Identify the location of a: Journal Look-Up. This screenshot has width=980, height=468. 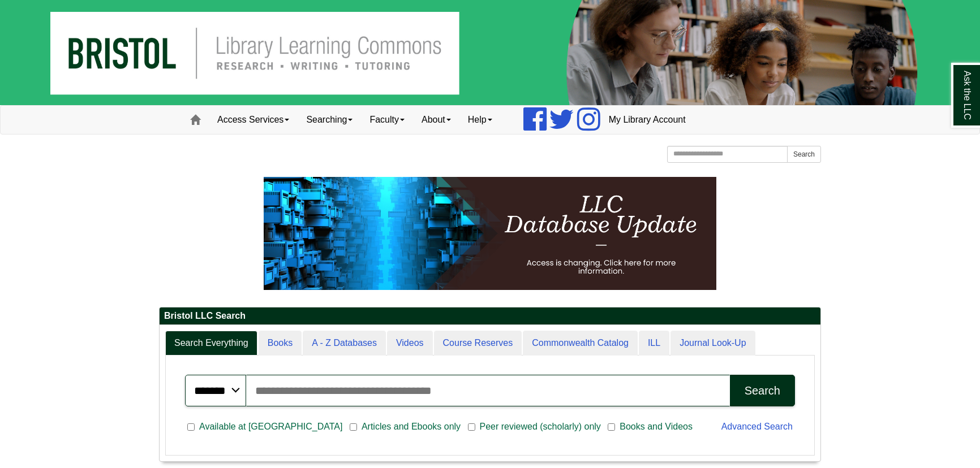
(713, 343).